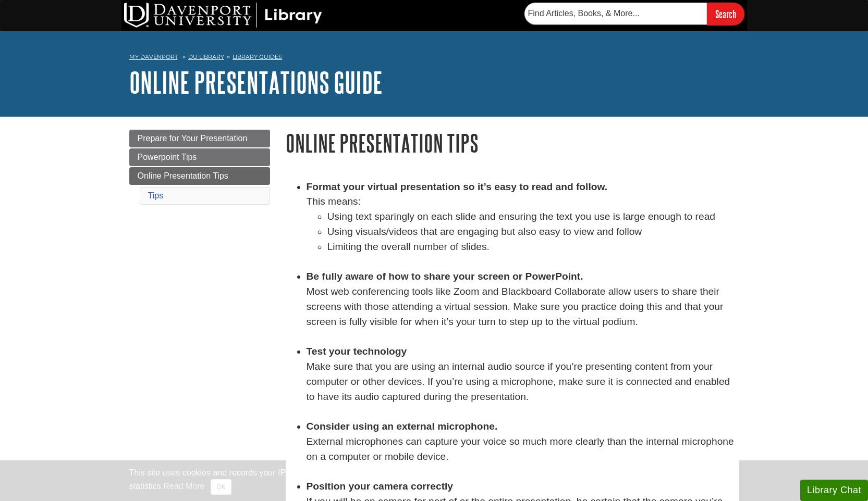  What do you see at coordinates (434, 481) in the screenshot?
I see `div: This site uses cookies and records your IP address for usage statistics. Additionally, we use Goo...` at bounding box center [434, 481].